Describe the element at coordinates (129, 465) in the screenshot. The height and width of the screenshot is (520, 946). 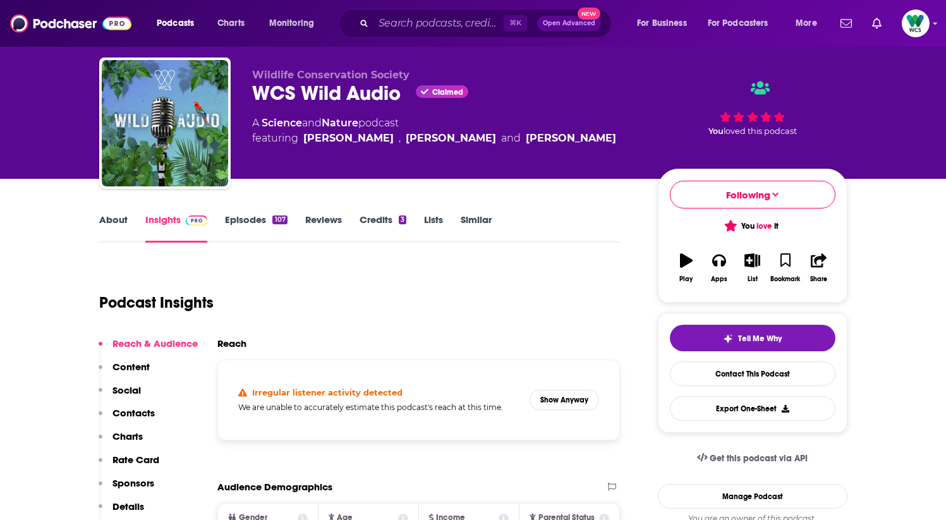
I see `button: Rate Card` at that location.